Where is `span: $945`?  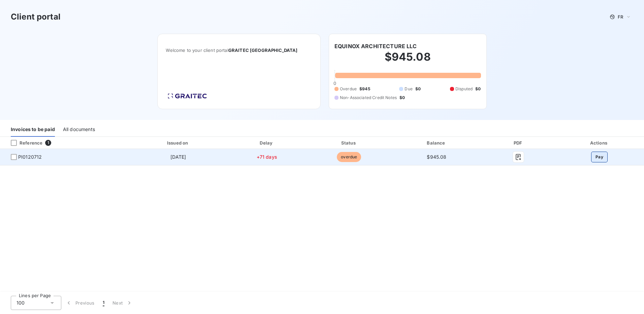
span: $945 is located at coordinates (365, 89).